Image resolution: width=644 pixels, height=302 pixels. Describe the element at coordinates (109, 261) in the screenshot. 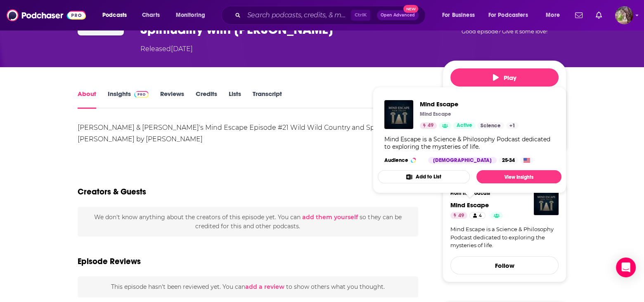

I see `h3: Episode Reviews` at that location.